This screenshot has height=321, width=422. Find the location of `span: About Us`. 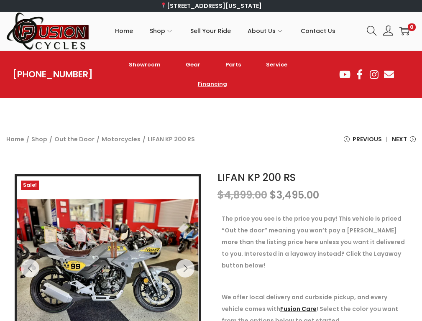

span: About Us is located at coordinates (261, 31).